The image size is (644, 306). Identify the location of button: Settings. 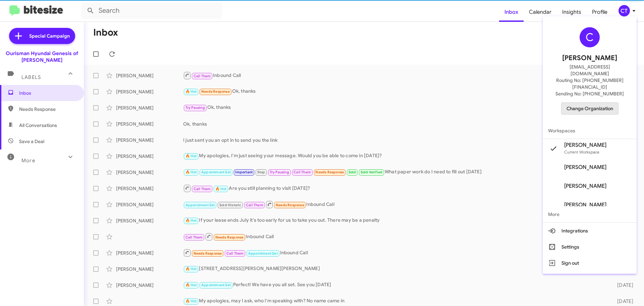
(590, 247).